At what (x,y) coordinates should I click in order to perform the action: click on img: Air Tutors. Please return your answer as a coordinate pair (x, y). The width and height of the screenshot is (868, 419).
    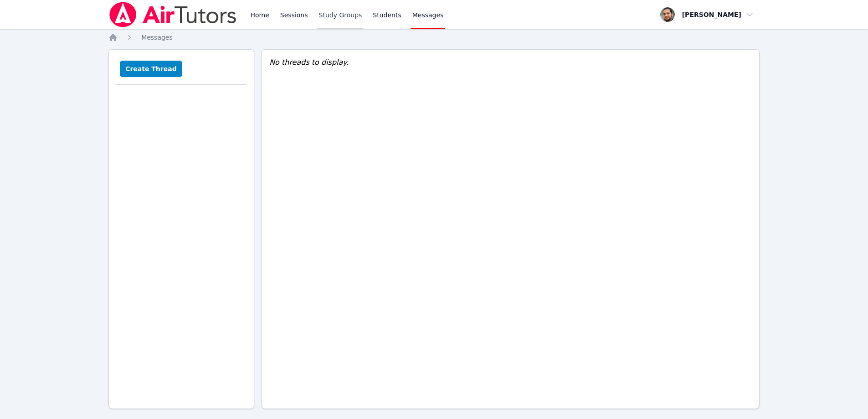
    Looking at the image, I should click on (173, 15).